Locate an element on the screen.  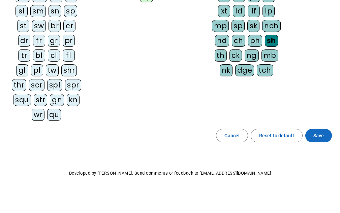
span: Save is located at coordinates (318, 136).